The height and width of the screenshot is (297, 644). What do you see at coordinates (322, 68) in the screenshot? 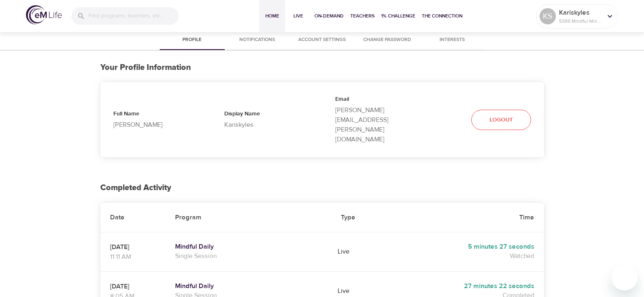
I see `h3: Your Profile Information` at bounding box center [322, 68].